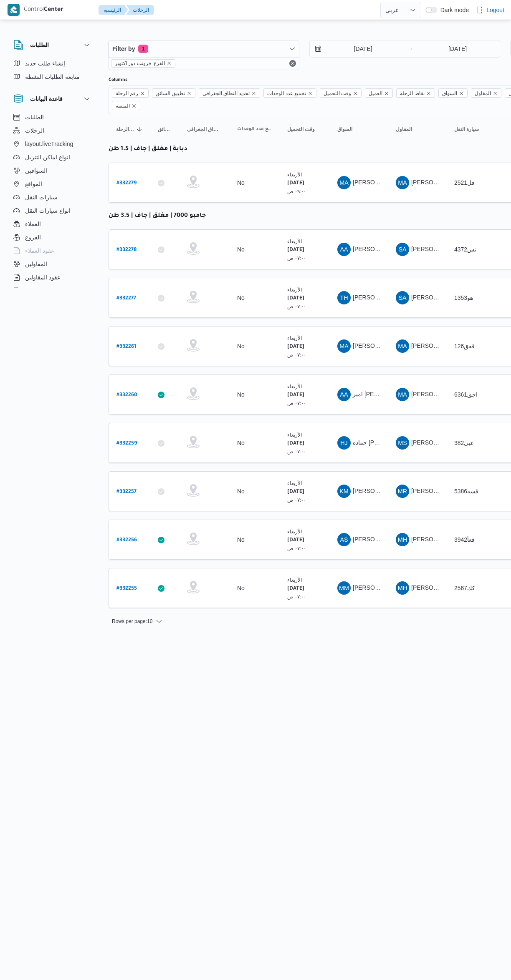  I want to click on h3: قاعدة البيانات, so click(47, 99).